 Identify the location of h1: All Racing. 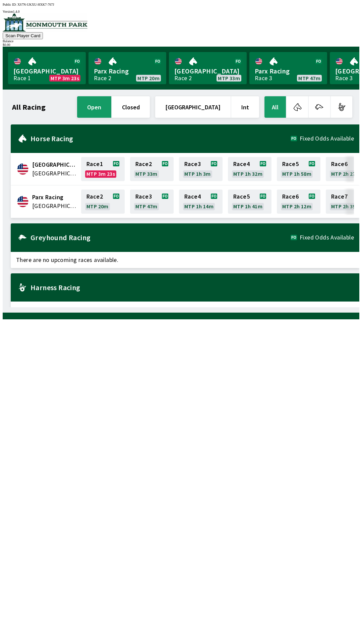
(29, 107).